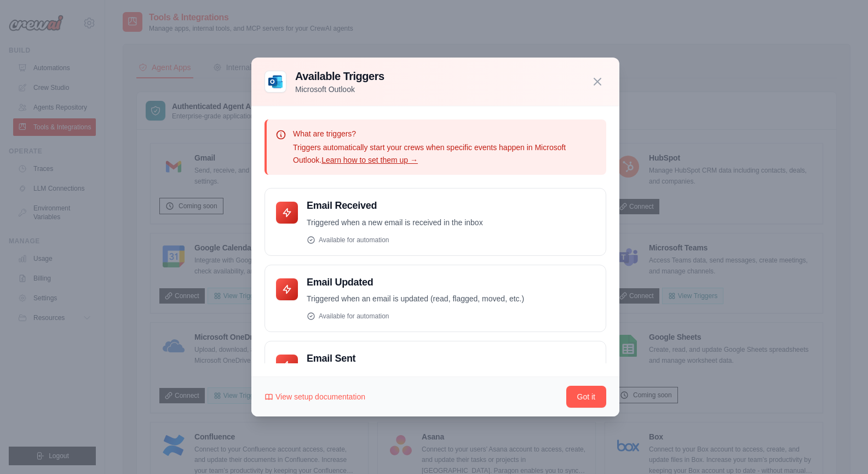 Image resolution: width=868 pixels, height=474 pixels. Describe the element at coordinates (339, 89) in the screenshot. I see `p: Microsoft Outlook` at that location.